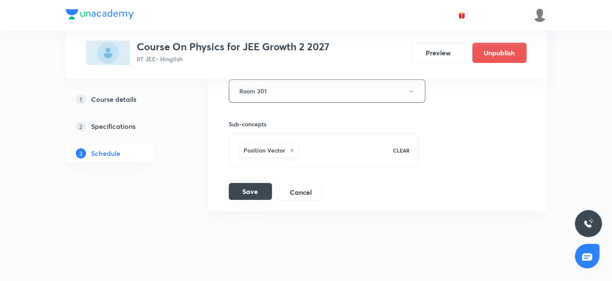 The image size is (612, 281). I want to click on h6: Position Vector, so click(264, 150).